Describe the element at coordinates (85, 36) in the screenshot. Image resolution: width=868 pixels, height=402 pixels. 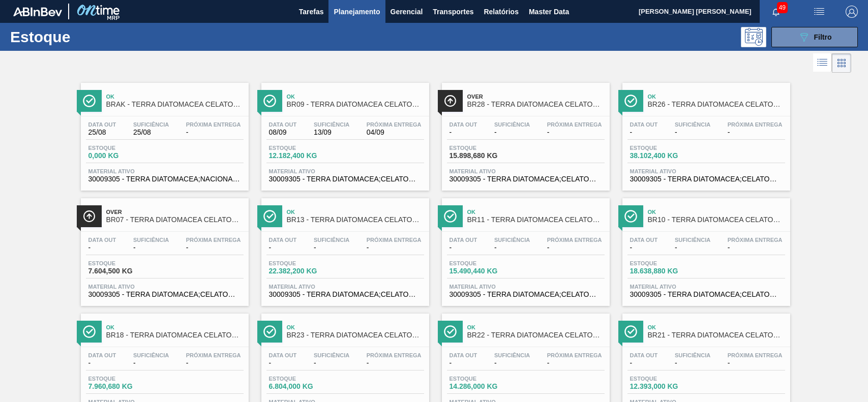
I see `h1: Estoque` at that location.